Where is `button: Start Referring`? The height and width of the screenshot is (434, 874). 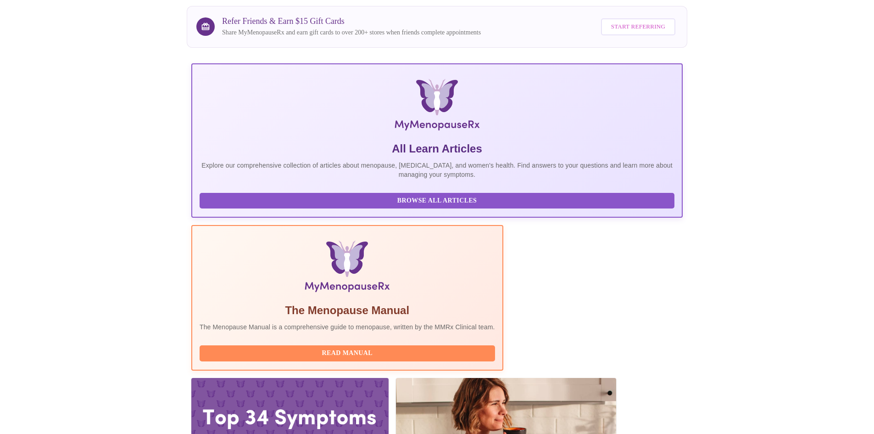 button: Start Referring is located at coordinates (638, 27).